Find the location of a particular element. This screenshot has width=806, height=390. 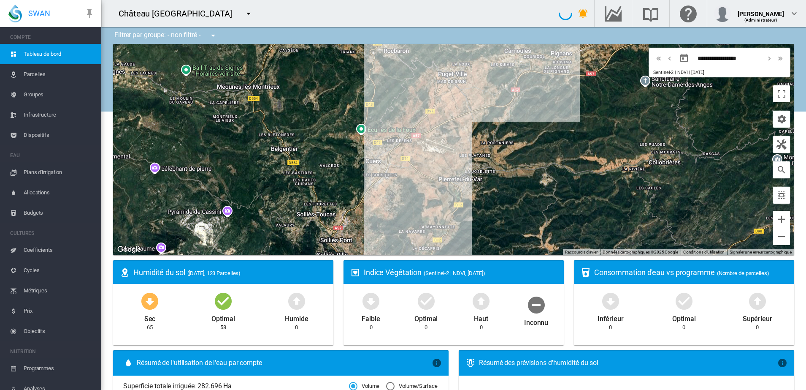

md-icon: icon-select-all is located at coordinates (782, 195).